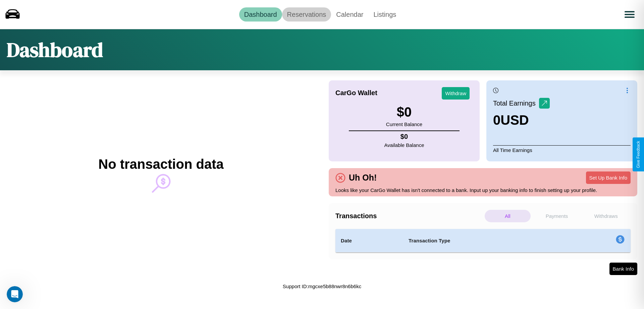  Describe the element at coordinates (455, 93) in the screenshot. I see `button: Withdraw` at that location.